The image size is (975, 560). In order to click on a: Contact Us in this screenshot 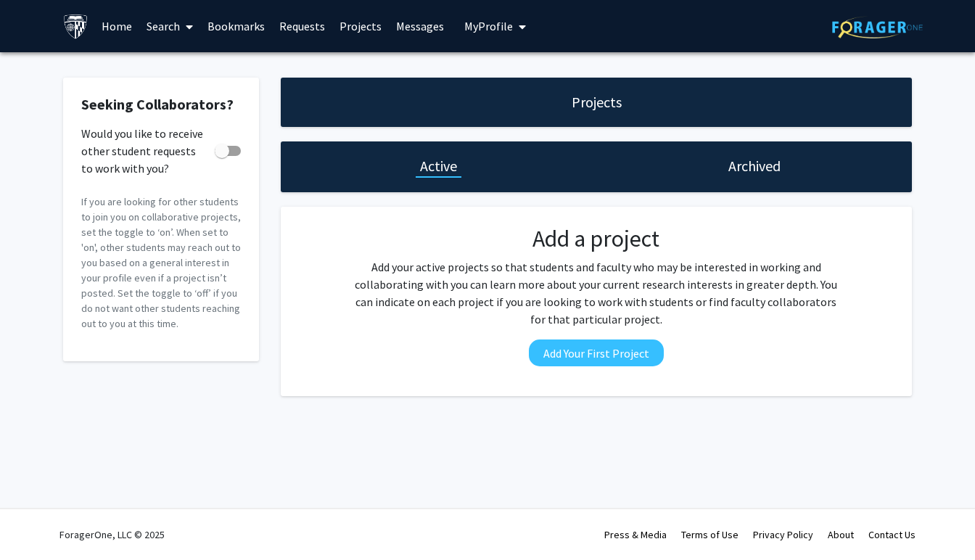, I will do `click(892, 535)`.